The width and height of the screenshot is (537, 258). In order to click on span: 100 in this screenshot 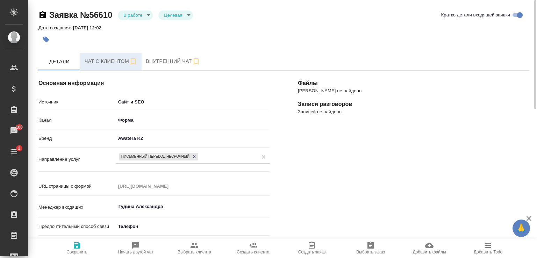, I will do `click(19, 127)`.